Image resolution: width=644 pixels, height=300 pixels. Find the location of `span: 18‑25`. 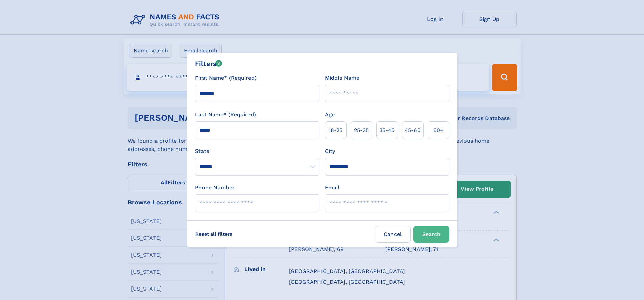

span: 18‑25 is located at coordinates (335, 130).